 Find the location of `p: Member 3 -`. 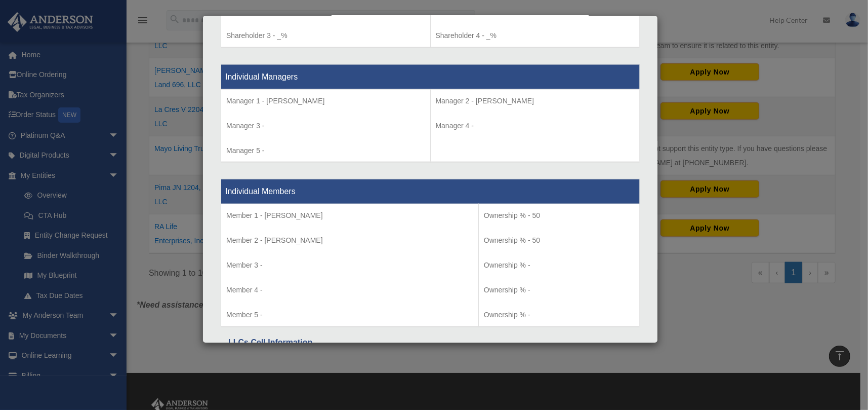

p: Member 3 - is located at coordinates (350, 265).